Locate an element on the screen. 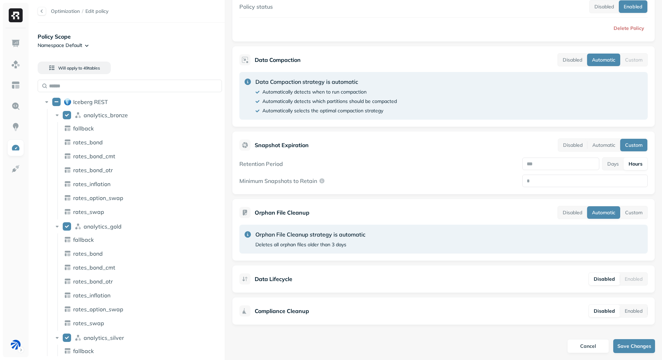 This screenshot has width=662, height=360. button: Cancel is located at coordinates (588, 346).